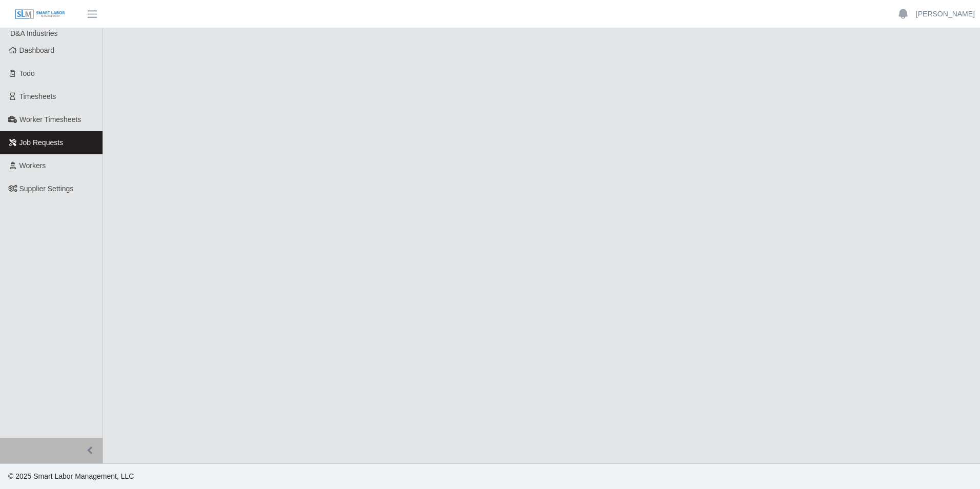  Describe the element at coordinates (34, 33) in the screenshot. I see `span: D&A Industries` at that location.